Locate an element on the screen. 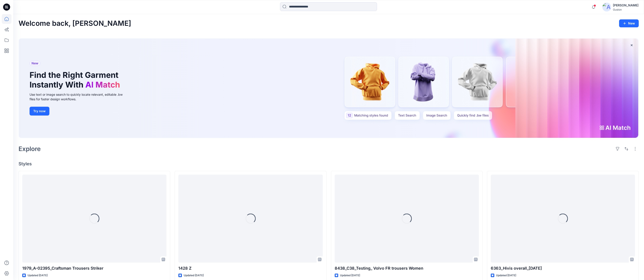  span: AI Match is located at coordinates (102, 85).